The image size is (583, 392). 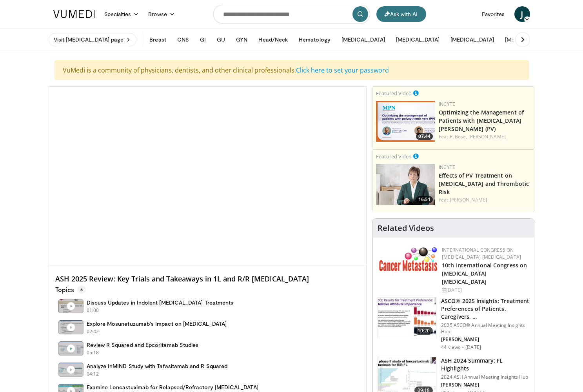 I want to click on img: VuMedi Logo, so click(x=74, y=14).